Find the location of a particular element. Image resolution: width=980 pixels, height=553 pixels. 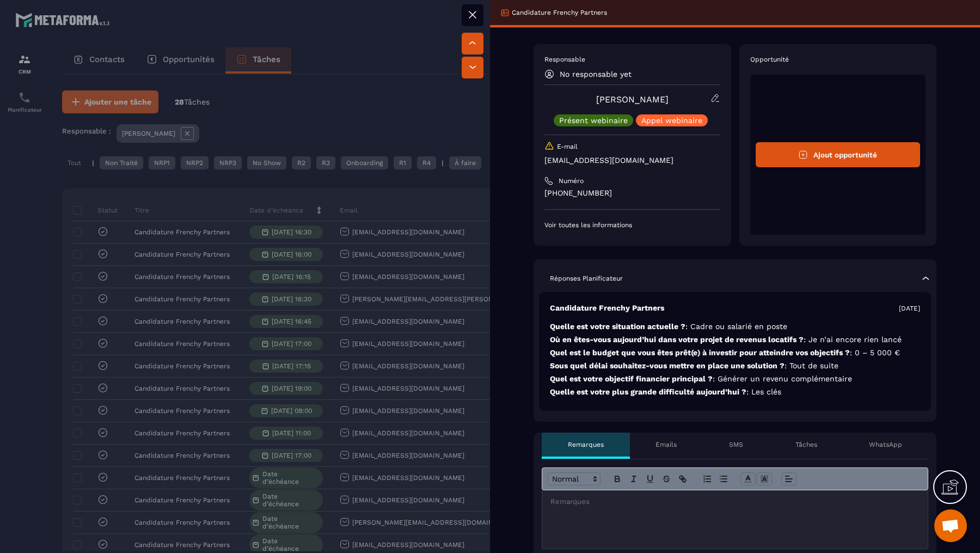

p: Opportunité is located at coordinates (838, 60).